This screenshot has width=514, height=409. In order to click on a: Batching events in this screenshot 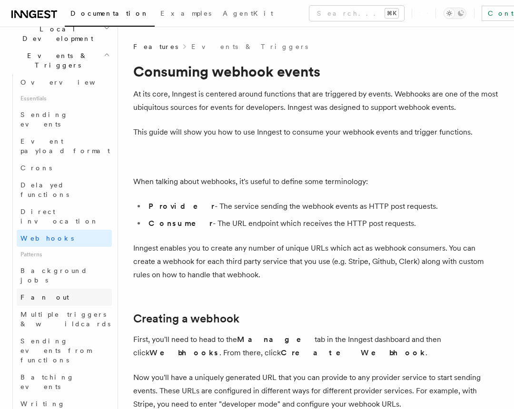, I will do `click(64, 382)`.